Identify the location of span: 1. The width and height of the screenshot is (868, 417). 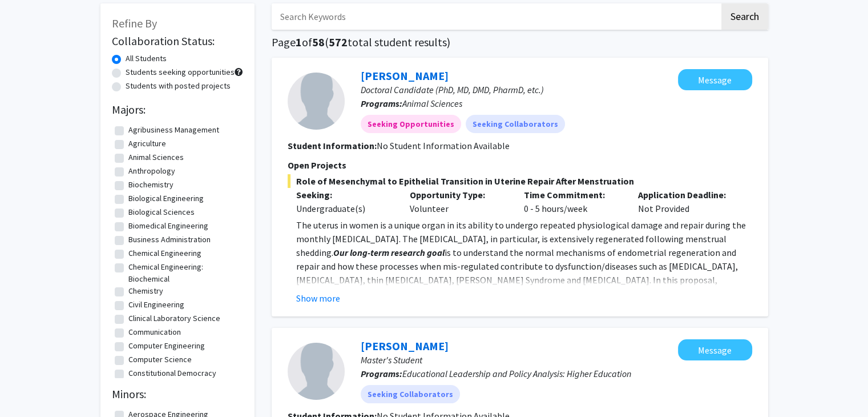
(298, 42).